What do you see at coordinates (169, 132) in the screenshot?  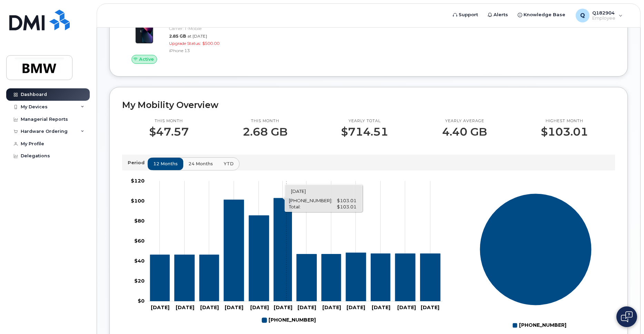 I see `p: $47.57` at bounding box center [169, 132].